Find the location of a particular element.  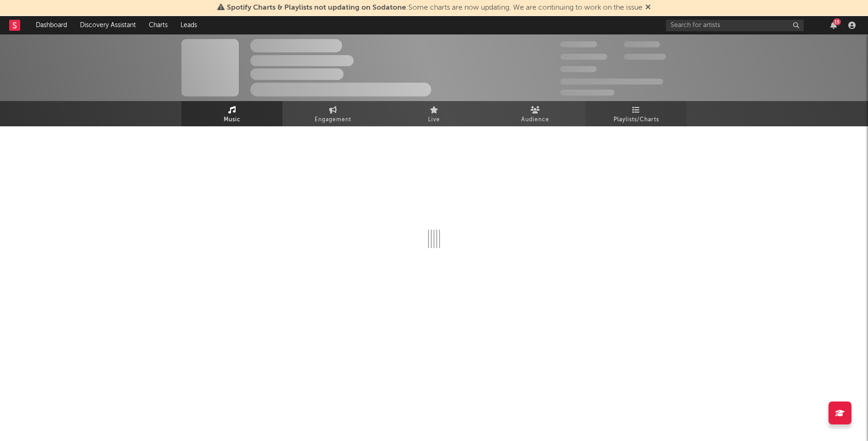

a: Audience is located at coordinates (535, 113).